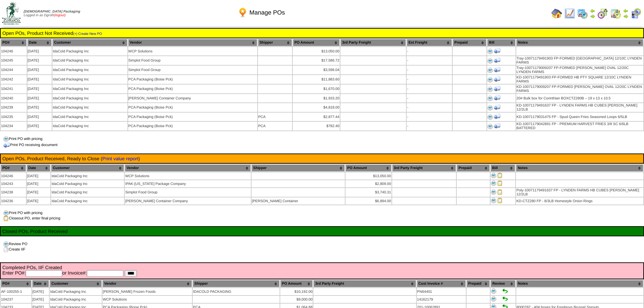  I want to click on td: KD-10071179031475 FP - Spud Queen Fries Seasoned Loops 6/5LB, so click(580, 117).